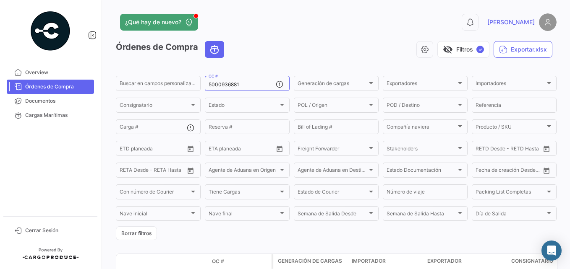 The height and width of the screenshot is (269, 570). Describe the element at coordinates (153, 22) in the screenshot. I see `span: ¿Qué hay de nuevo?` at that location.